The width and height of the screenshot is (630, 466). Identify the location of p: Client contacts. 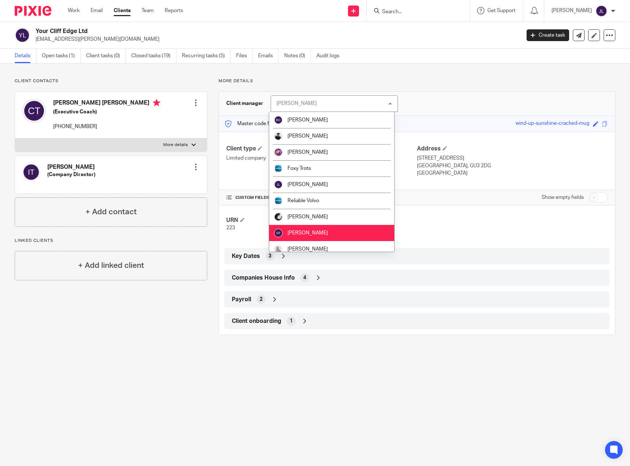
(111, 81).